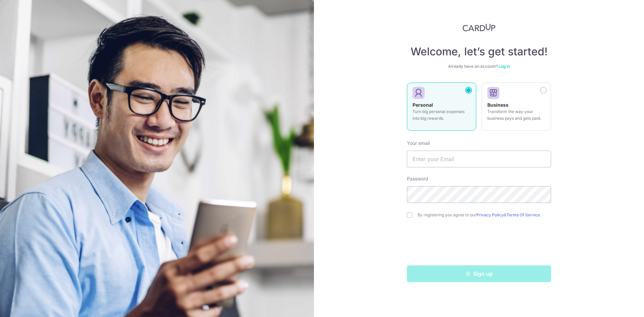 The height and width of the screenshot is (317, 644). What do you see at coordinates (423, 105) in the screenshot?
I see `strong: Personal` at bounding box center [423, 105].